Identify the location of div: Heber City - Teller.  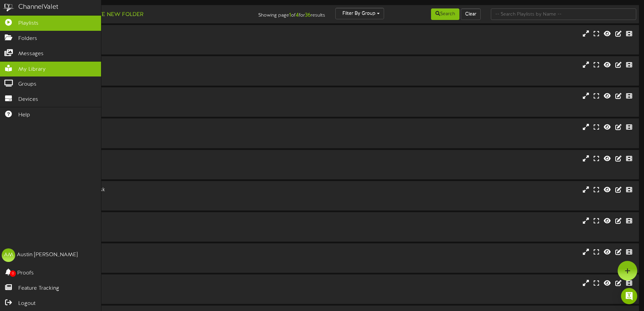
(150, 283).